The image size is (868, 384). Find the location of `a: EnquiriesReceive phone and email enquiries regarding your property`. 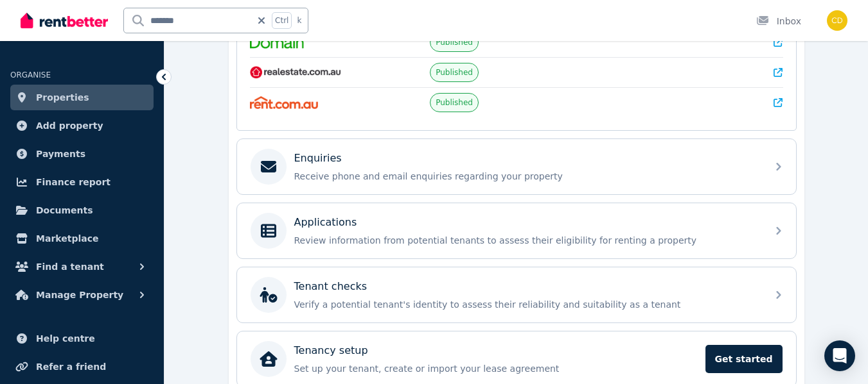

a: EnquiriesReceive phone and email enquiries regarding your property is located at coordinates (516, 167).